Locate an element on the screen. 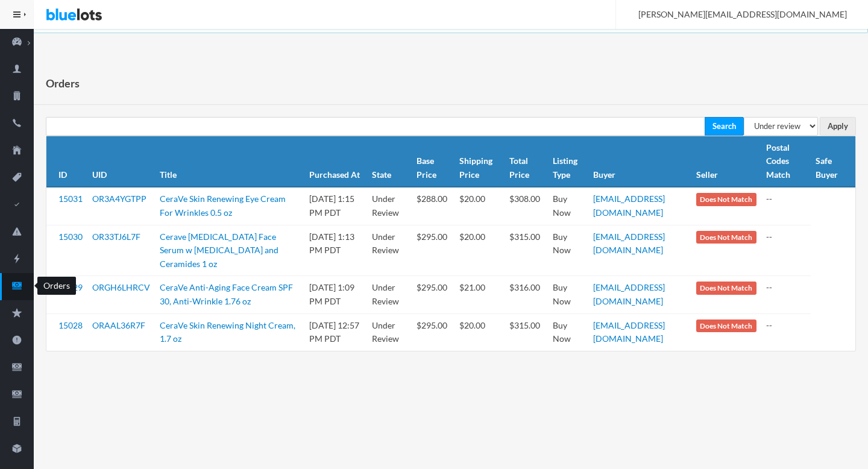  td: $288.00 is located at coordinates (433, 205).